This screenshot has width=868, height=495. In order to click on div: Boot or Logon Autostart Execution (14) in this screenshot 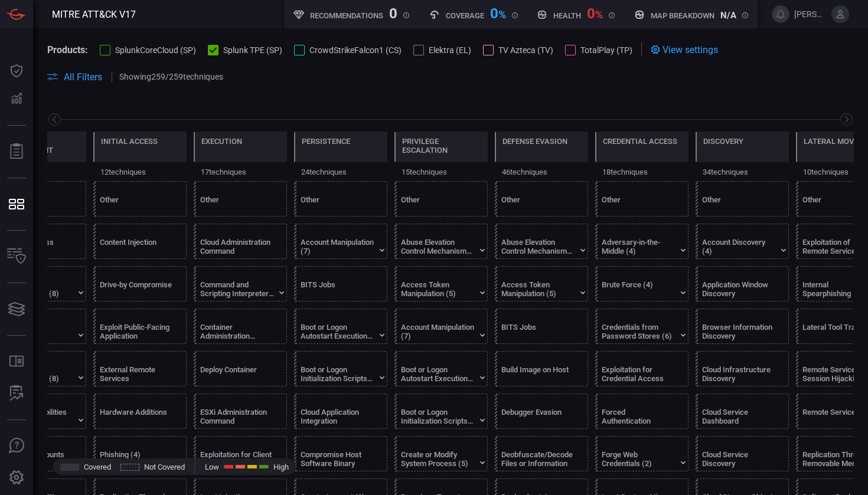, I will do `click(337, 332)`.